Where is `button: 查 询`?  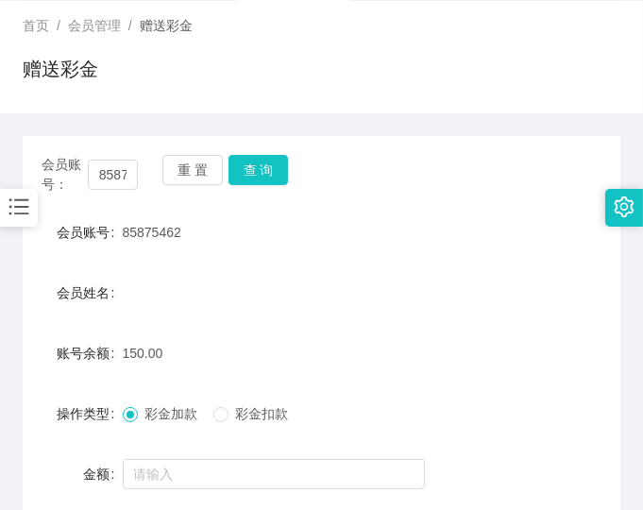
button: 查 询 is located at coordinates (259, 170).